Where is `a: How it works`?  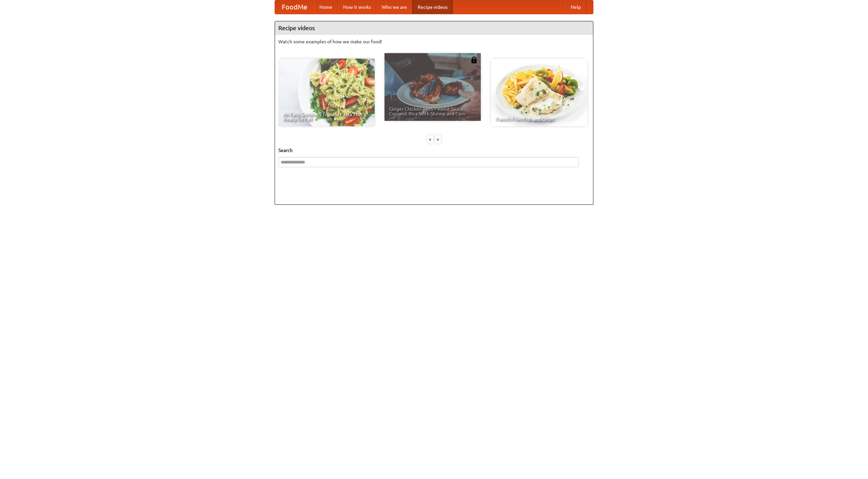
a: How it works is located at coordinates (357, 7).